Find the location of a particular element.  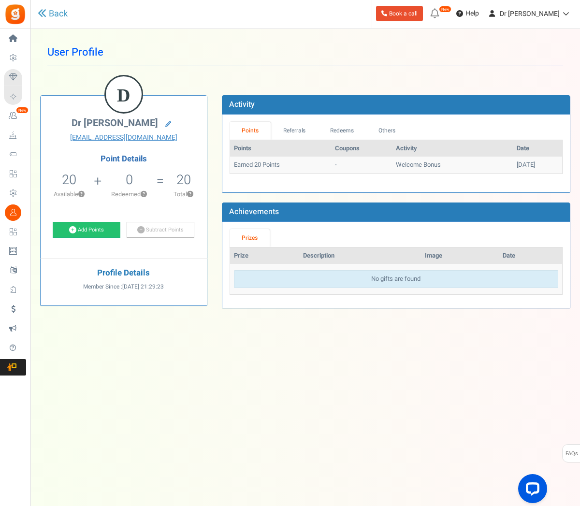

a: Prizes is located at coordinates (250, 238).